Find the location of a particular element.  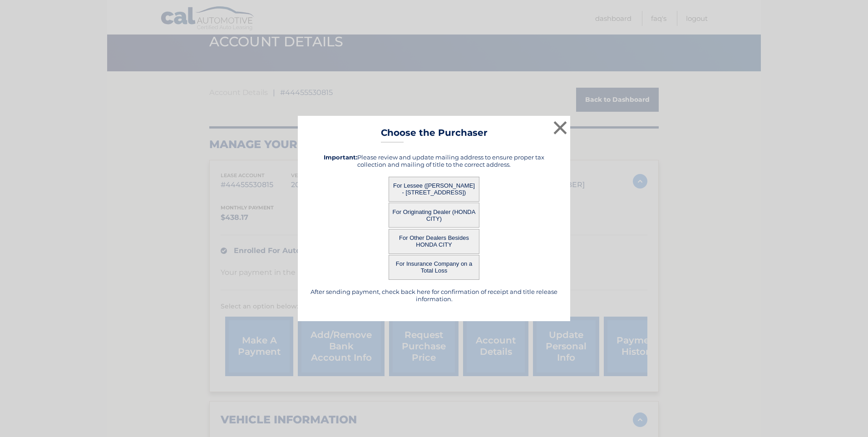

h5: Please review and update mailing address to ensure proper tax collection and mailing of title to ... is located at coordinates (434, 161).